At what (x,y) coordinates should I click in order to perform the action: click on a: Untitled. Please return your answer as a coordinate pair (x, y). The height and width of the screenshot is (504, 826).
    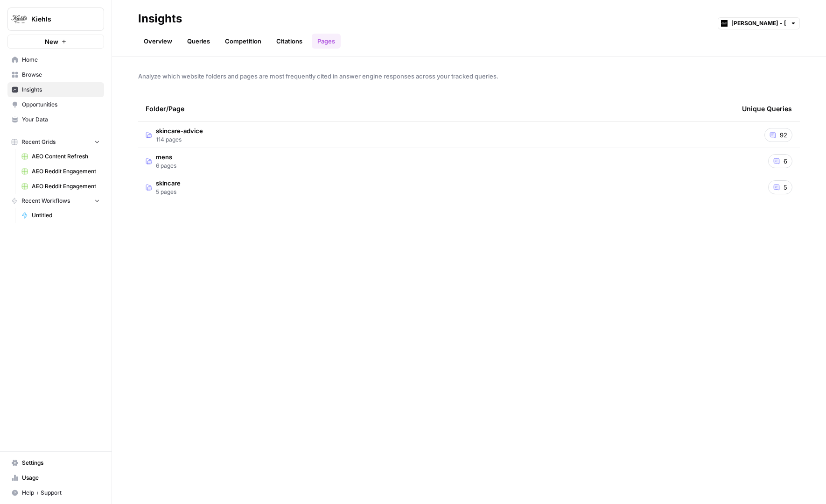
    Looking at the image, I should click on (61, 215).